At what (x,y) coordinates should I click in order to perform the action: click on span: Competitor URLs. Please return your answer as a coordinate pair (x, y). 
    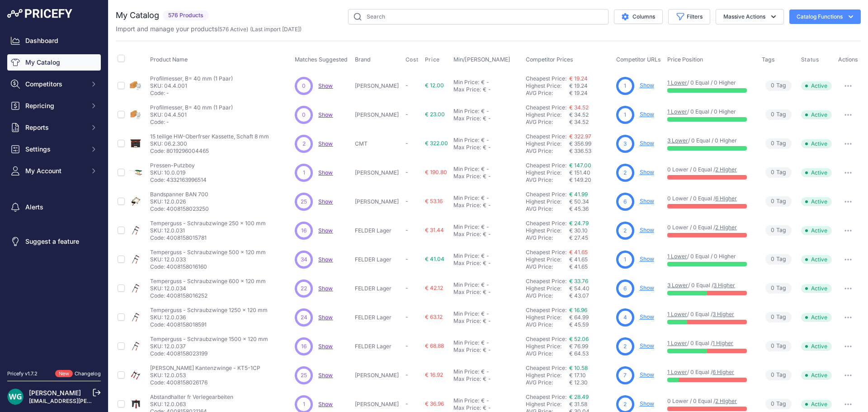
    Looking at the image, I should click on (638, 59).